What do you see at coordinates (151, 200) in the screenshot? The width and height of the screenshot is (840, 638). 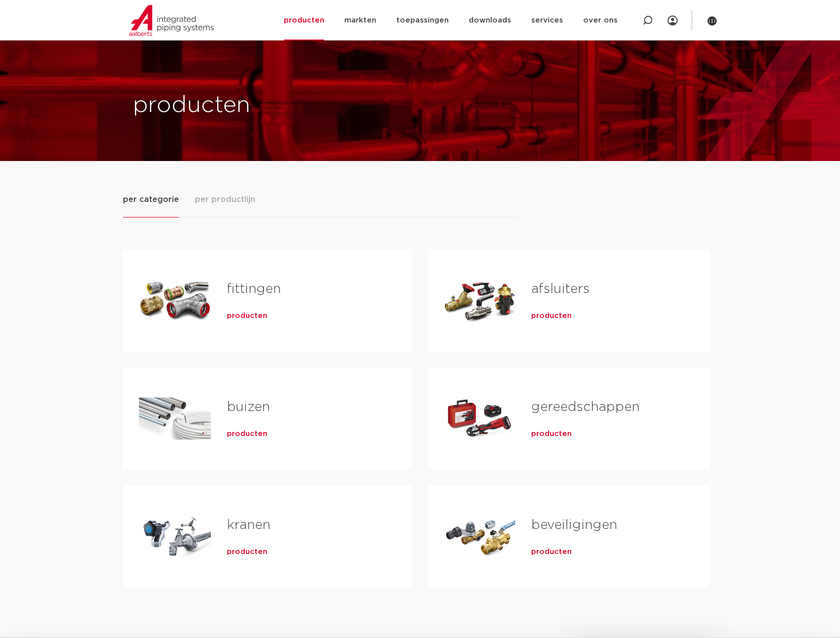 I see `span: per categorie` at bounding box center [151, 200].